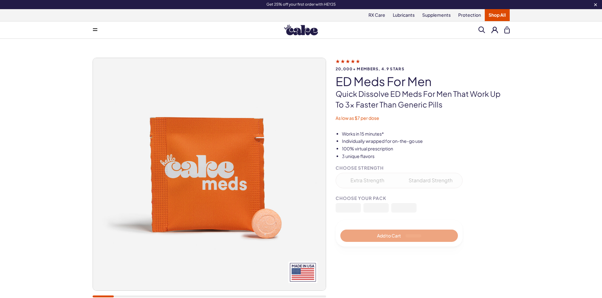  Describe the element at coordinates (425, 134) in the screenshot. I see `li: Works in 15 minutes*` at that location.